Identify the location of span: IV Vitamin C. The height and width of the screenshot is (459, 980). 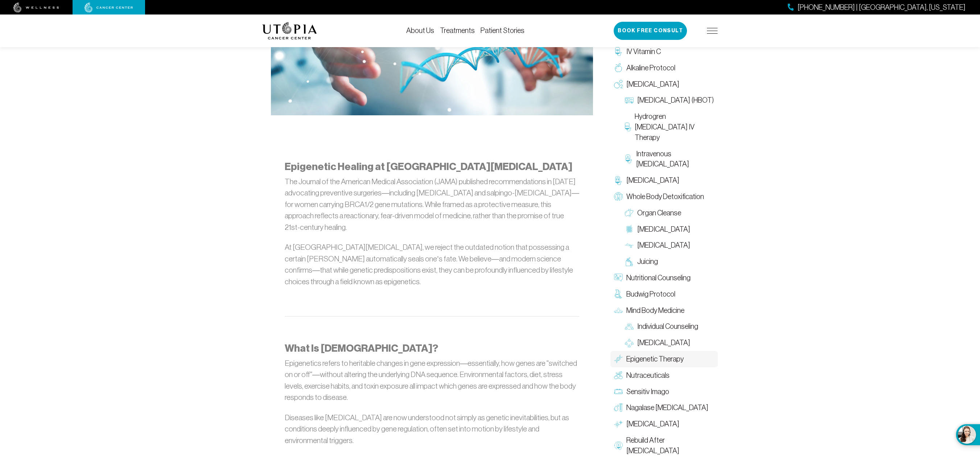
(643, 52).